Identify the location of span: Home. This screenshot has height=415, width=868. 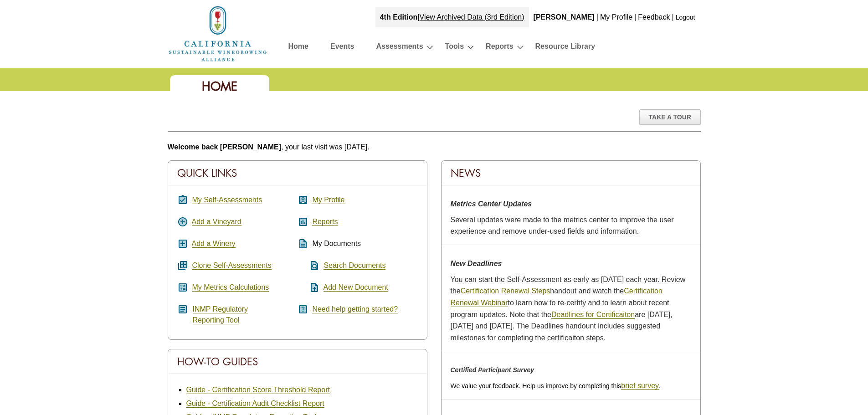
(220, 86).